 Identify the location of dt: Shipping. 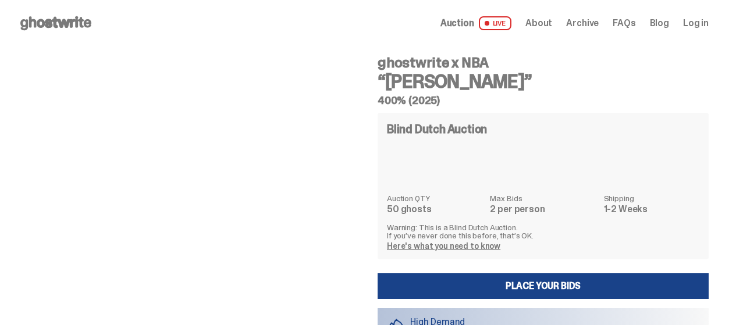
(651, 198).